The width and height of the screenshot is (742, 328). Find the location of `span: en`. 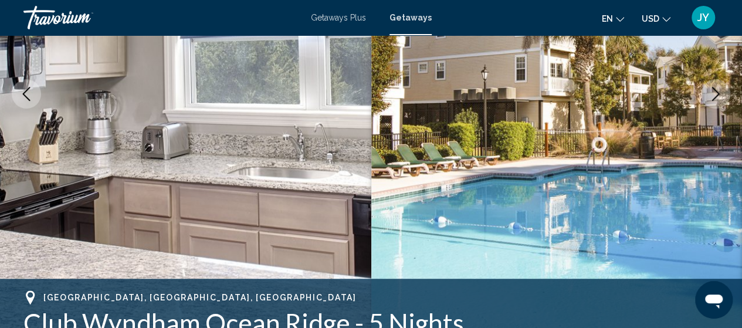

span: en is located at coordinates (607, 19).